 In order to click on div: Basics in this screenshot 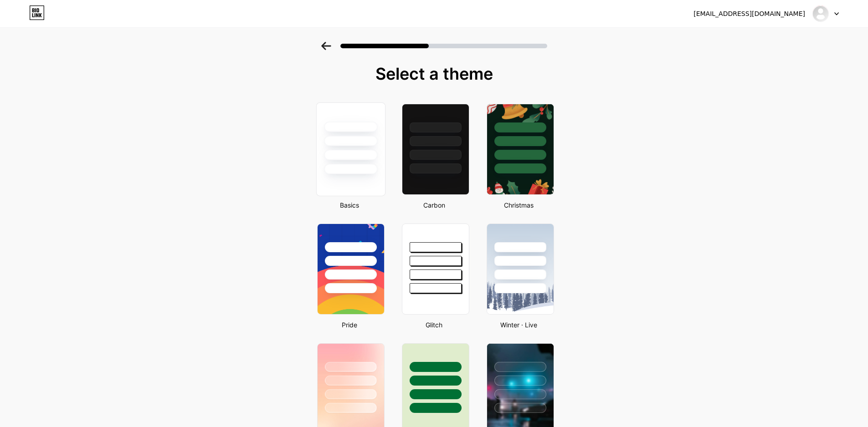, I will do `click(349, 205)`.